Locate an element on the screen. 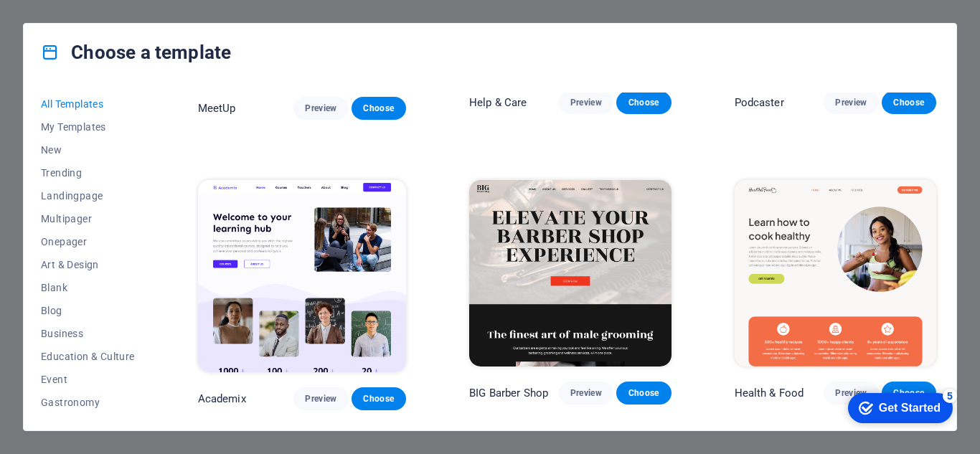 The image size is (980, 454). button: Event is located at coordinates (88, 380).